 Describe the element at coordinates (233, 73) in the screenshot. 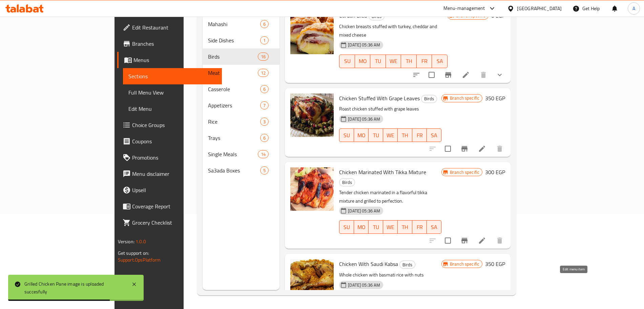

I see `div: Meat` at that location.